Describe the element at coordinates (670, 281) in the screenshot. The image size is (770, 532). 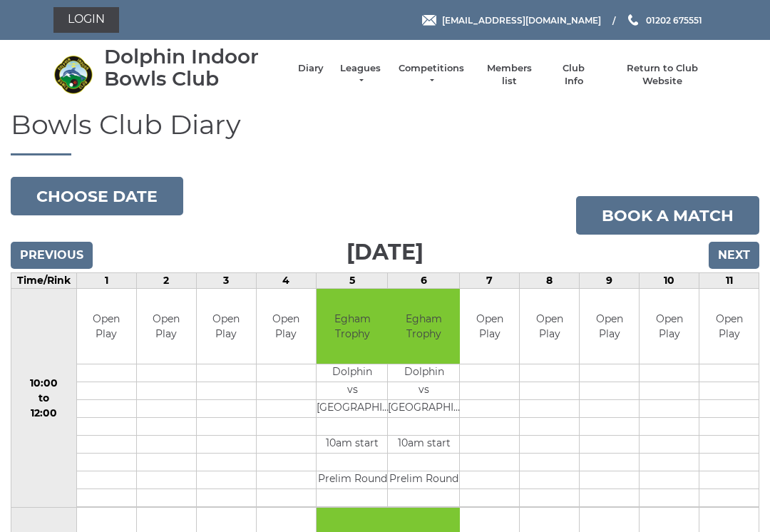
I see `td: 10` at that location.